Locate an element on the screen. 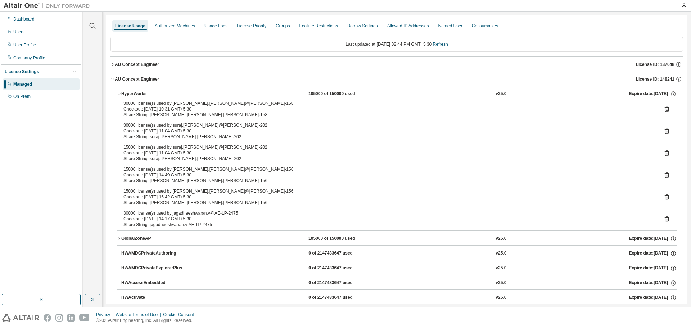 The width and height of the screenshot is (691, 328). div: Managed is located at coordinates (23, 84).